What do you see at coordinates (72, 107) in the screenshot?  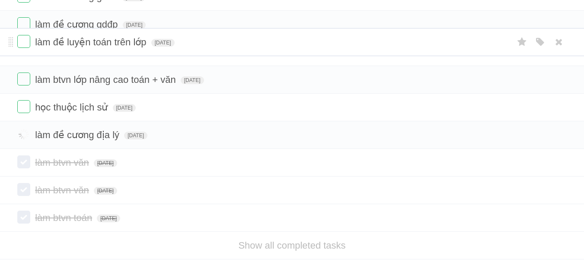 I see `span: học thuộc lịch sử` at bounding box center [72, 107].